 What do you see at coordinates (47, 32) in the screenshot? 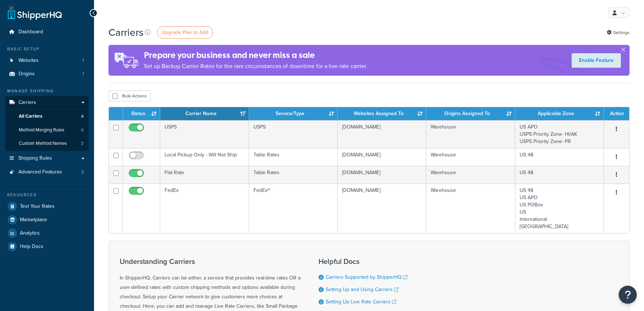
I see `li: Dashboard` at bounding box center [47, 32].